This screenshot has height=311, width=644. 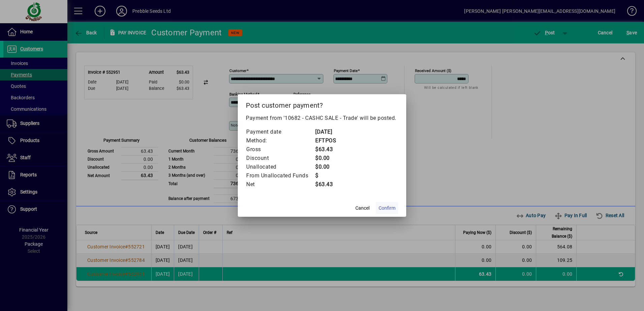 What do you see at coordinates (280, 176) in the screenshot?
I see `td: From Unallocated Funds` at bounding box center [280, 176].